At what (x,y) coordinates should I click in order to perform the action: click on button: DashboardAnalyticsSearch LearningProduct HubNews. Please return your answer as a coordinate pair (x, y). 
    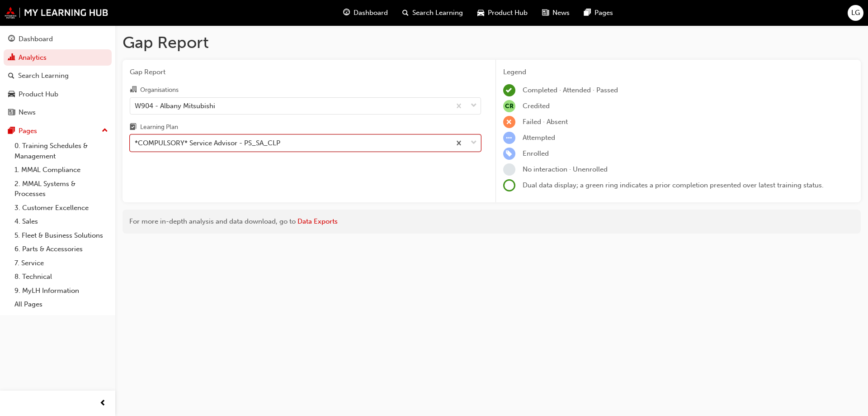
    Looking at the image, I should click on (58, 76).